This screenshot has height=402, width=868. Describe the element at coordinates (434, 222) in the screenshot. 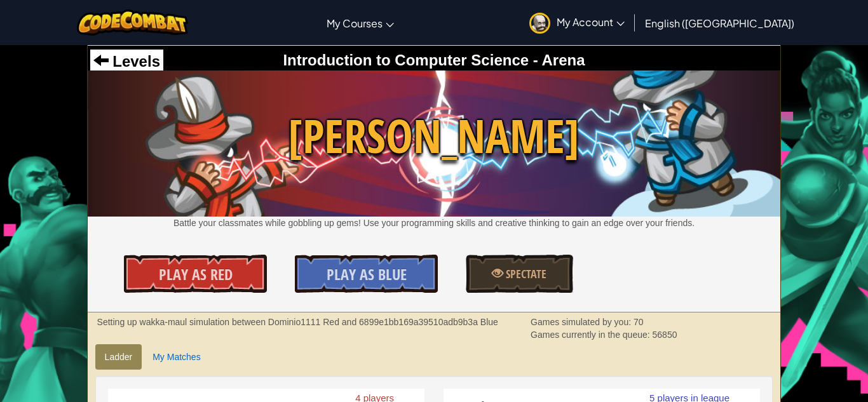

I see `p: Battle your classmates while gobbling up gems! Use your programming skills and creative thinking ...` at that location.